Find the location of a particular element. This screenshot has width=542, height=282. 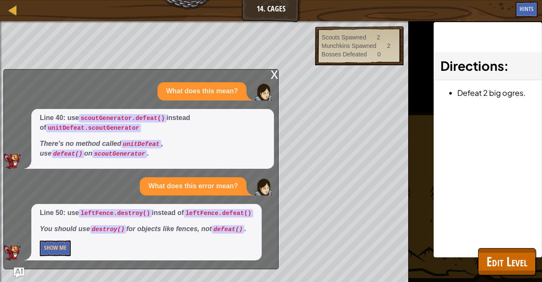

p: What does this error mean? is located at coordinates (193, 186).